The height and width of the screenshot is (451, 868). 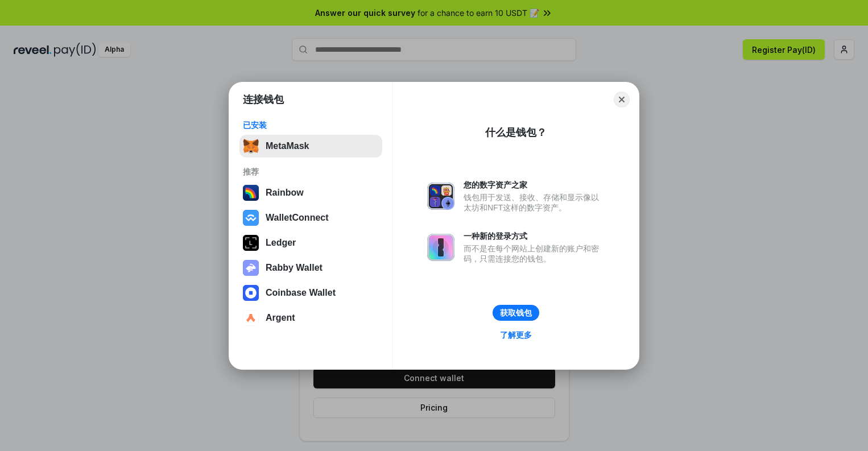 I want to click on div: 获取钱包, so click(x=515, y=313).